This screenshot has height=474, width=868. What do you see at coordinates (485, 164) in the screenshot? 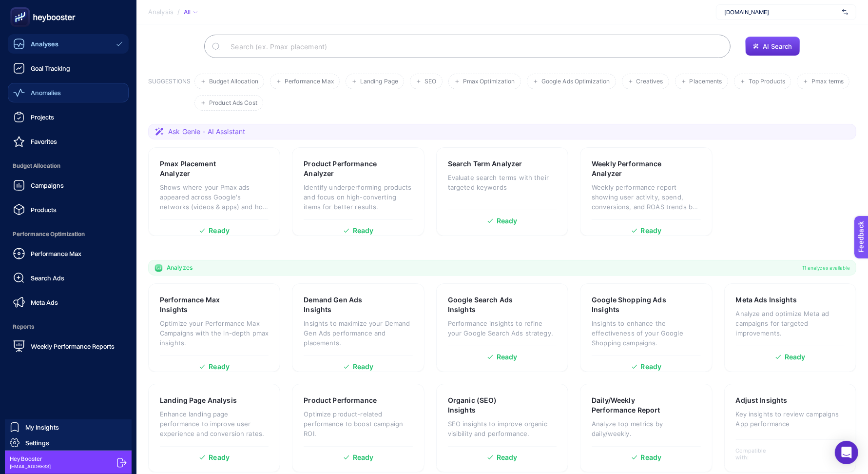
I see `h3: Search Term Analyzer` at bounding box center [485, 164].